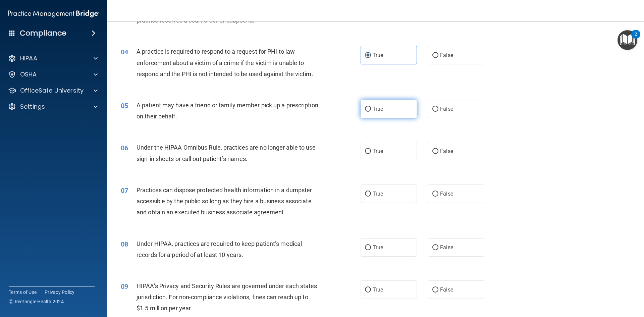 The height and width of the screenshot is (317, 644). I want to click on span: 04, so click(125, 52).